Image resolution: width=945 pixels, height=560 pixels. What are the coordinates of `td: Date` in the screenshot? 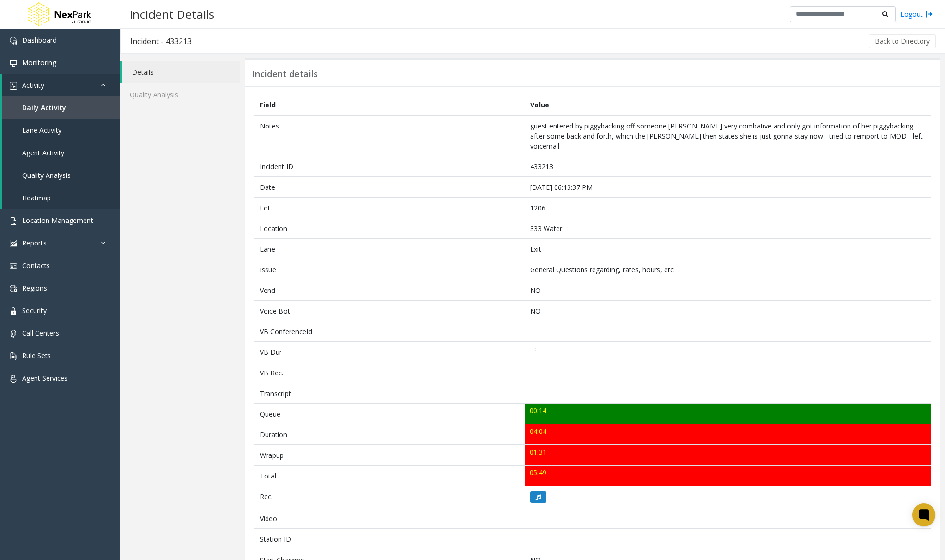 It's located at (389, 187).